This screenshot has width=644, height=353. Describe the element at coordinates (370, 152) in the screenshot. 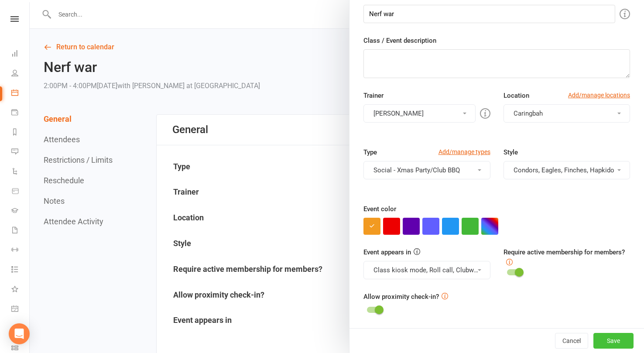

I see `label: Type` at that location.